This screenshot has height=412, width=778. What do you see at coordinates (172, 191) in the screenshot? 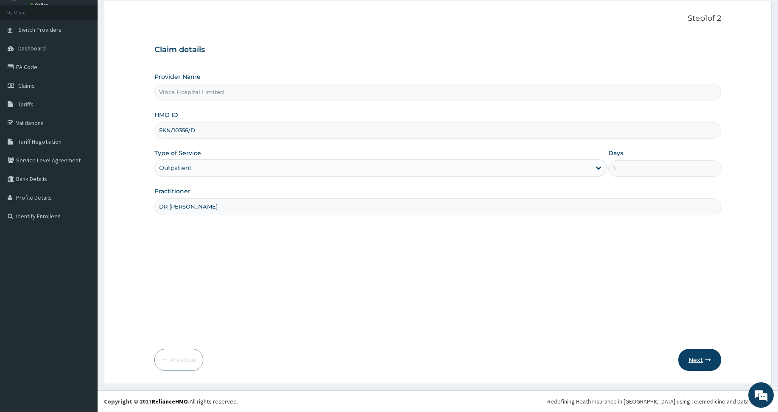
I see `label: Practitioner` at bounding box center [172, 191].